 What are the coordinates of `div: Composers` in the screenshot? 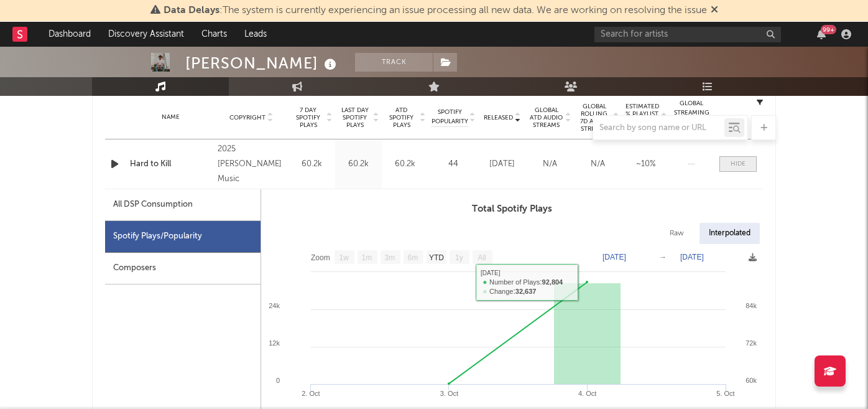 It's located at (183, 268).